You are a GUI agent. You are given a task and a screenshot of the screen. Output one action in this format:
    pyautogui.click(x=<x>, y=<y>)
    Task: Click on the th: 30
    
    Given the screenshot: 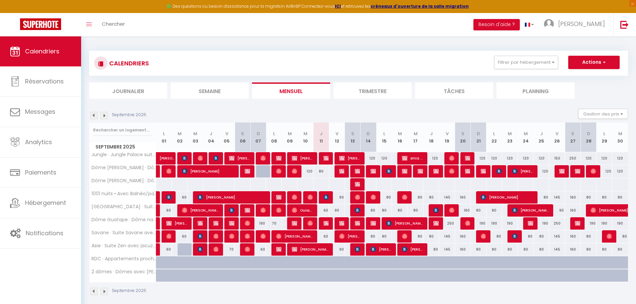 What is the action you would take?
    pyautogui.click(x=620, y=137)
    